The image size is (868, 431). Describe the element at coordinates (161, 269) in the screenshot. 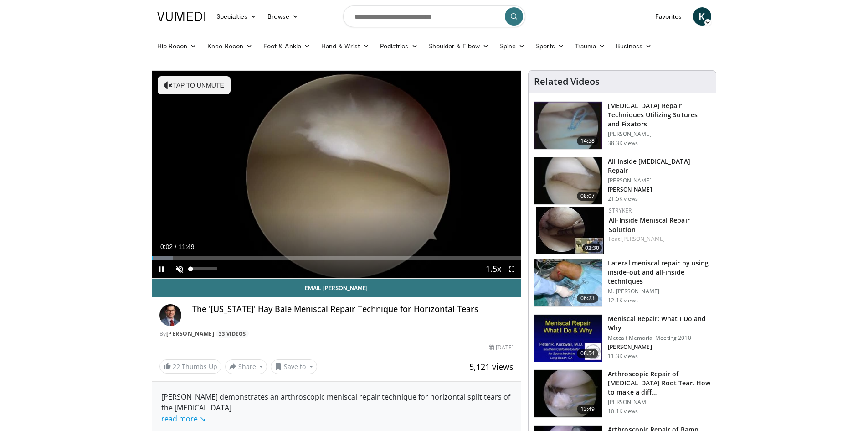

I see `button: Pause` at that location.